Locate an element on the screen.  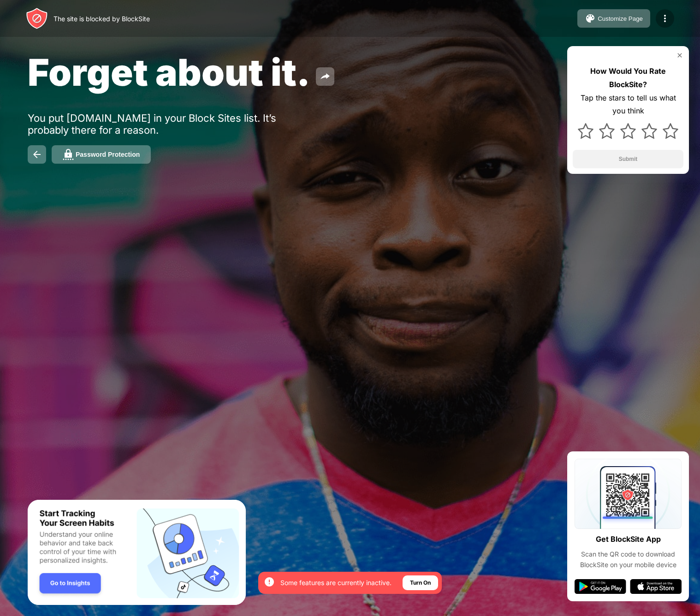
span: Forget about it. is located at coordinates (169, 72).